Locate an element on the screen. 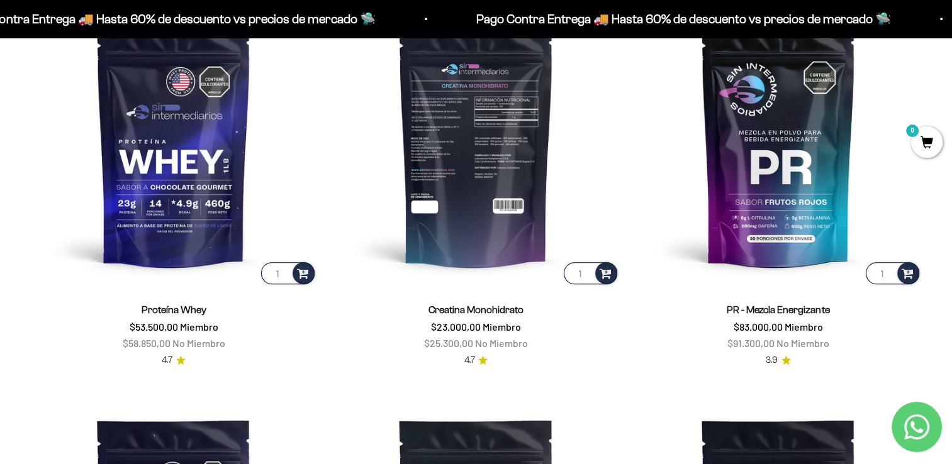  span: $23.000,00 is located at coordinates (455, 326).